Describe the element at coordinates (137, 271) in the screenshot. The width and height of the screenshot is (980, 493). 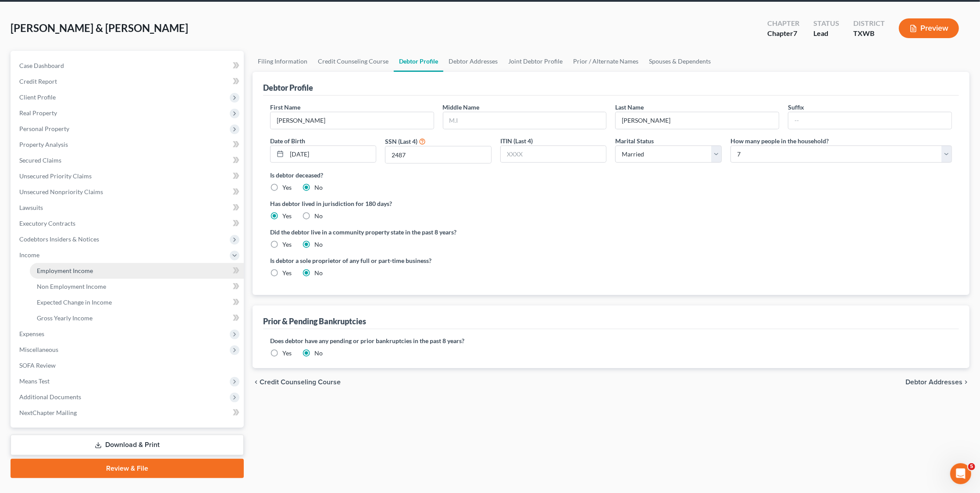
I see `a: Employment Income` at that location.